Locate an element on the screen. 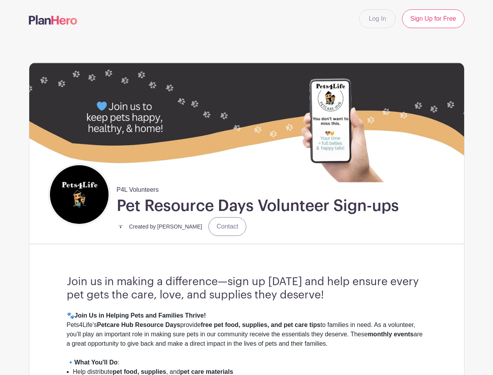 Image resolution: width=493 pixels, height=375 pixels. strong: pet care materials is located at coordinates (207, 371).